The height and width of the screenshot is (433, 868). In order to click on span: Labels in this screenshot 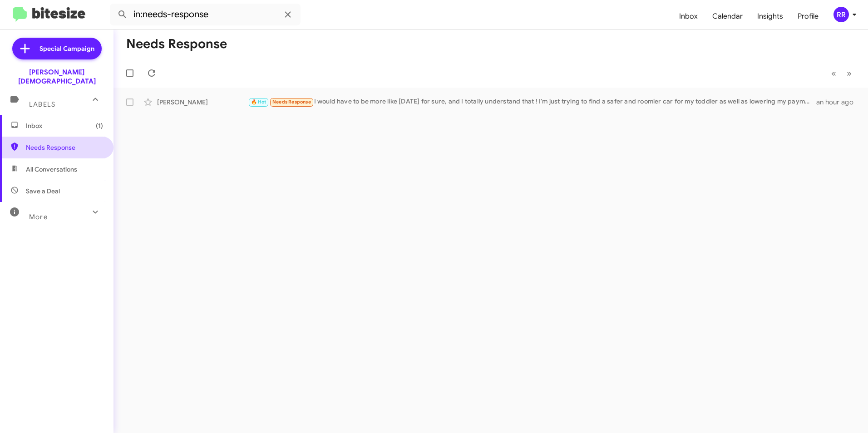, I will do `click(42, 104)`.